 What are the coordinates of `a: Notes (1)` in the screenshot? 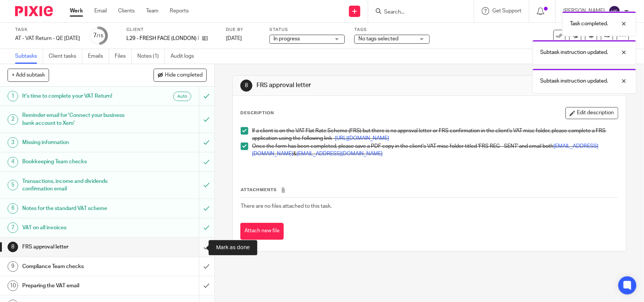 It's located at (151, 56).